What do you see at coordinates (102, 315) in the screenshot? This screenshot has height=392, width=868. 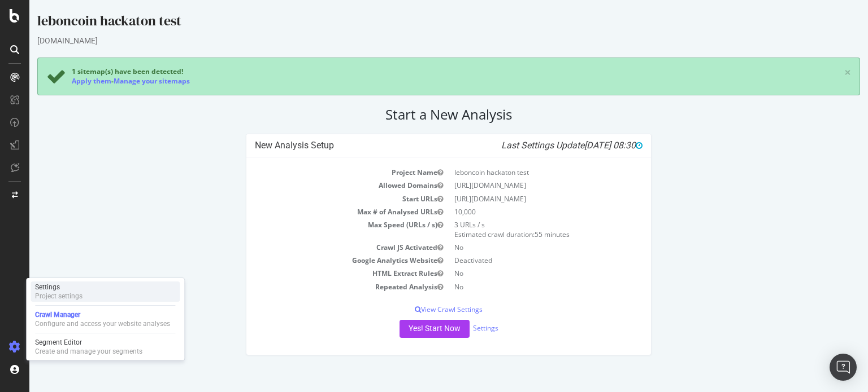 I see `div: Crawl Manager` at bounding box center [102, 315].